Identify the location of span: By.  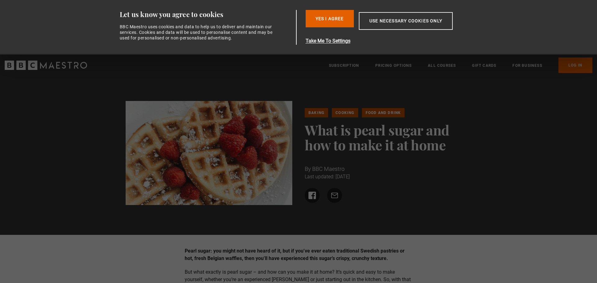
(308, 169).